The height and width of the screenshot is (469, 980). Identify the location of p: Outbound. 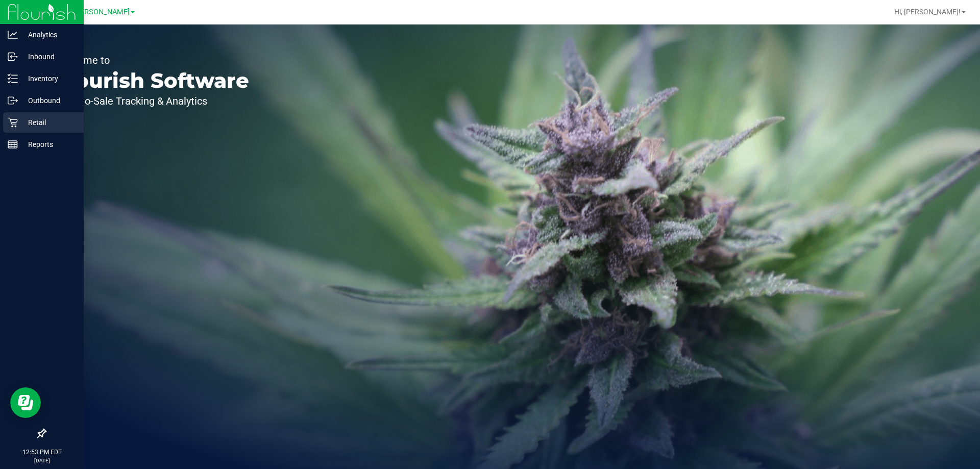
(49, 100).